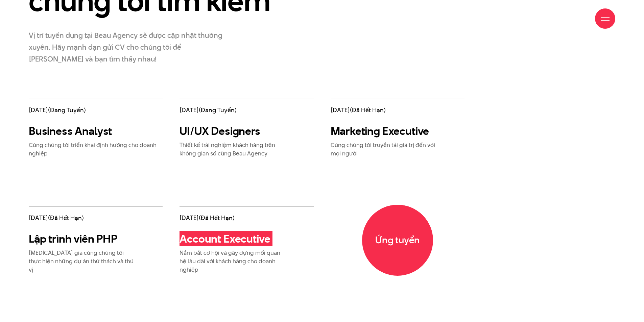 Image resolution: width=644 pixels, height=322 pixels. Describe the element at coordinates (384, 131) in the screenshot. I see `h3: Marketing Executive` at that location.